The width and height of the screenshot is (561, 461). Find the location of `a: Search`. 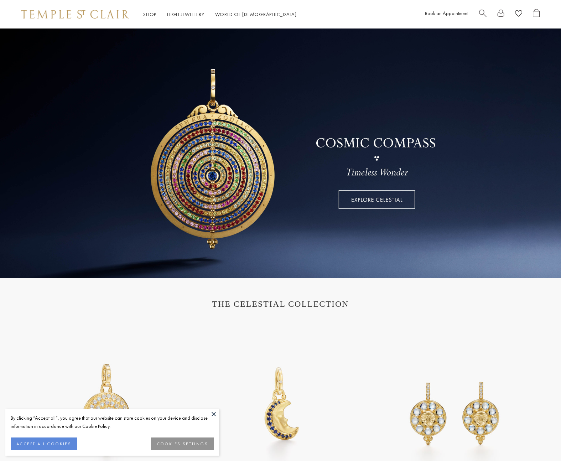

a: Search is located at coordinates (483, 14).